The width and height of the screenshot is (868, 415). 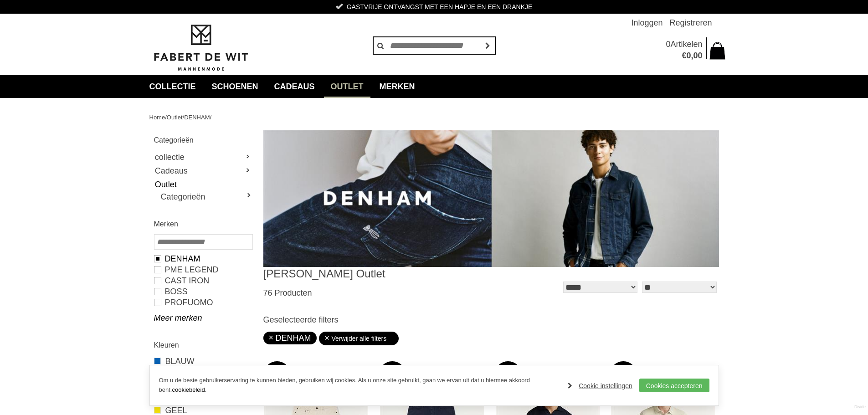 What do you see at coordinates (491, 320) in the screenshot?
I see `h3: Geselecteerde filters` at bounding box center [491, 320].